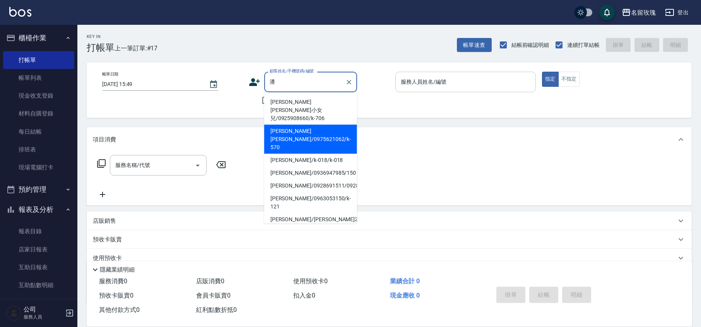  Describe the element at coordinates (116, 295) in the screenshot. I see `span: 預收卡販賣 0` at that location.